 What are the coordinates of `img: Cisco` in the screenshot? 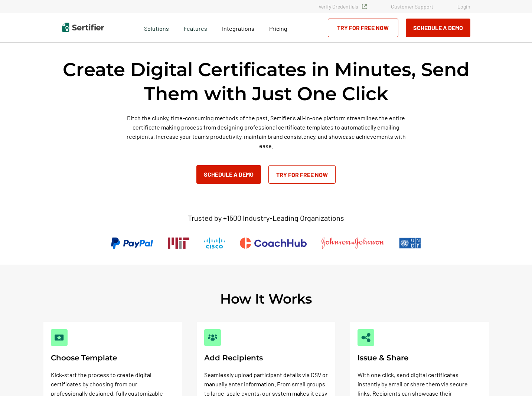 It's located at (214, 243).